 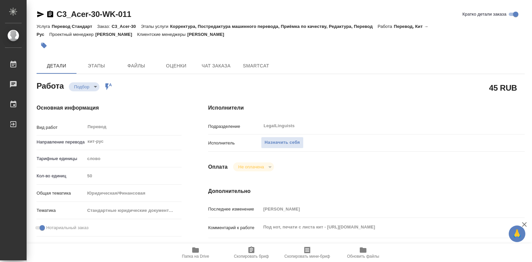 I want to click on p: Вид работ, so click(x=60, y=128).